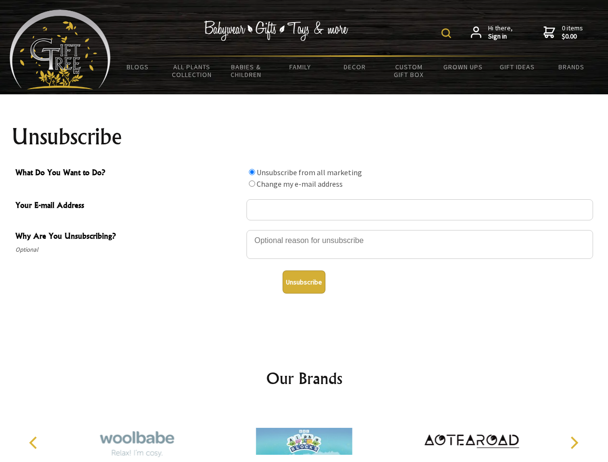 The image size is (608, 462). Describe the element at coordinates (572, 67) in the screenshot. I see `a: Brands` at that location.